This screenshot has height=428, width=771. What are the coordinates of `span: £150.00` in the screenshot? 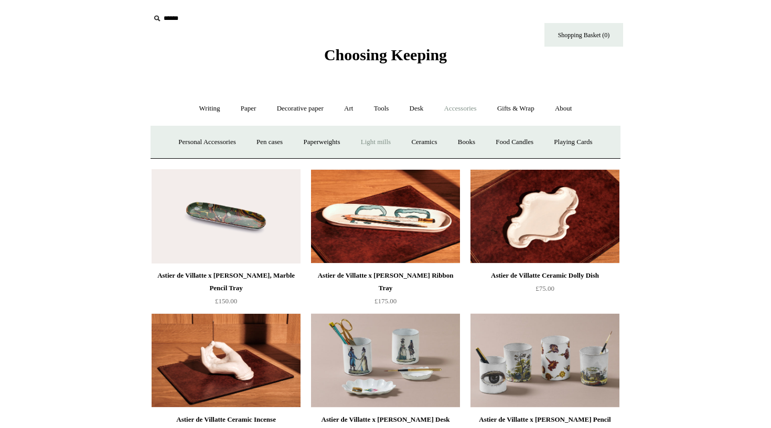 It's located at (226, 301).